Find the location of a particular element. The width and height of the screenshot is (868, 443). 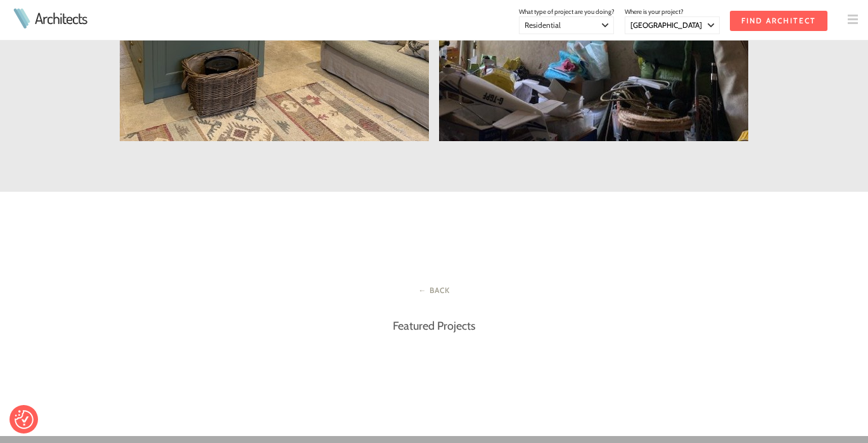

img: Architects is located at coordinates (21, 19).